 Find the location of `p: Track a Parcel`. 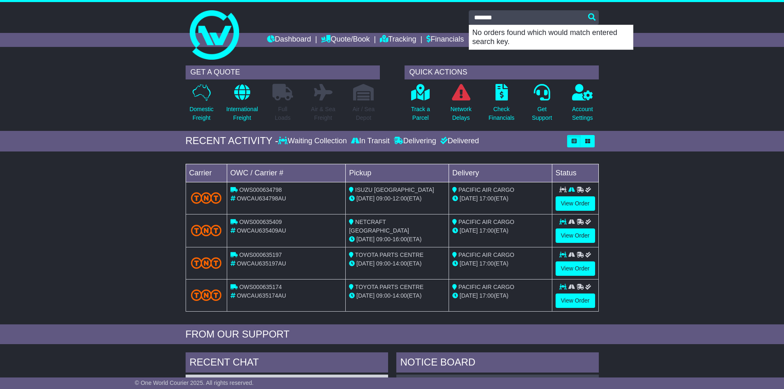

p: Track a Parcel is located at coordinates (420, 114).